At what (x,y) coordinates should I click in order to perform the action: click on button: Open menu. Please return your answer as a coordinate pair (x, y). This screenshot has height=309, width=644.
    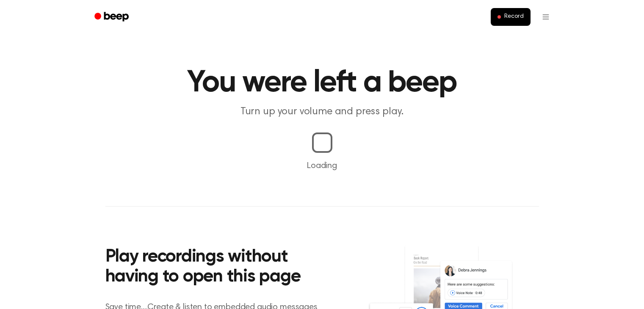
    Looking at the image, I should click on (545, 17).